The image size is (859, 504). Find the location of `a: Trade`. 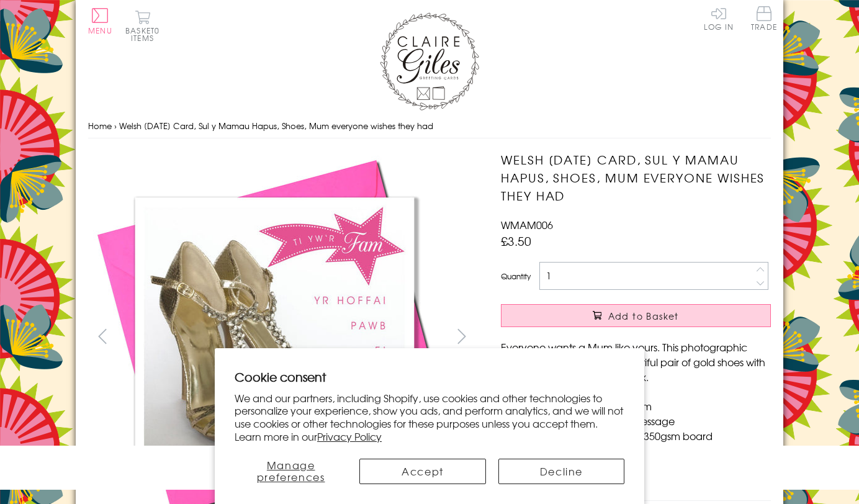

a: Trade is located at coordinates (764, 19).